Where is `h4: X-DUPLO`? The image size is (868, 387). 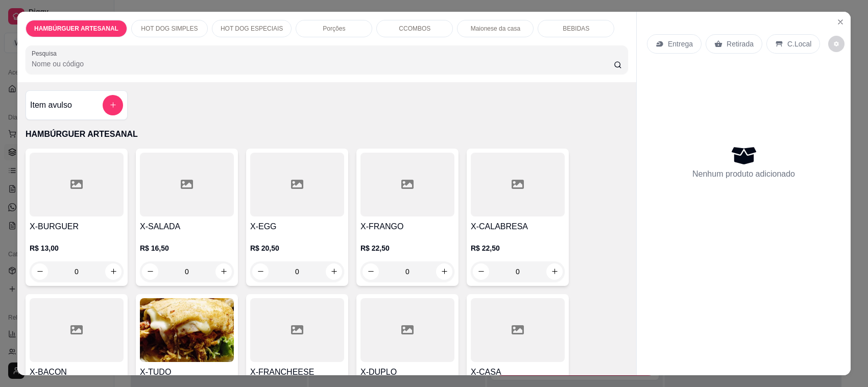
h4: X-DUPLO is located at coordinates (408, 372).